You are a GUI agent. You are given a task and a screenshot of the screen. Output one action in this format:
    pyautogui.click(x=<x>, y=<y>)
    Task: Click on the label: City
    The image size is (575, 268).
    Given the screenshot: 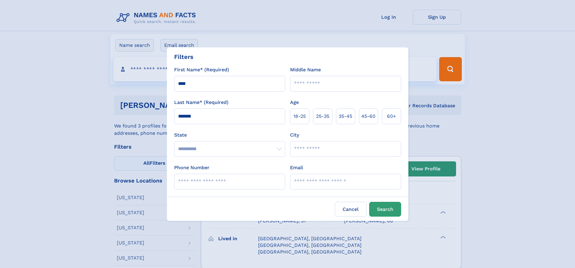 What is the action you would take?
    pyautogui.click(x=294, y=135)
    